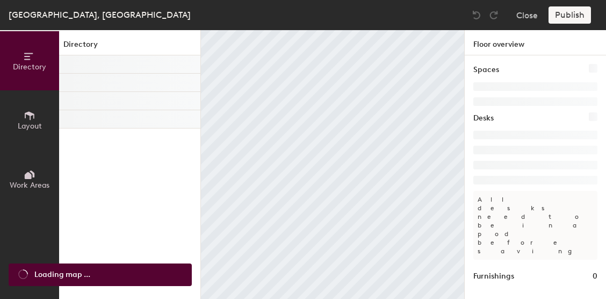 The height and width of the screenshot is (299, 606). Describe the element at coordinates (30, 126) in the screenshot. I see `span: Layout` at that location.